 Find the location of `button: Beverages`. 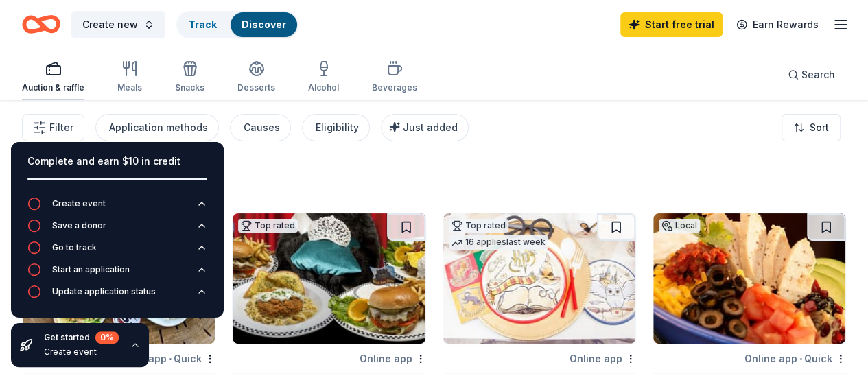

button: Beverages is located at coordinates (395, 77).